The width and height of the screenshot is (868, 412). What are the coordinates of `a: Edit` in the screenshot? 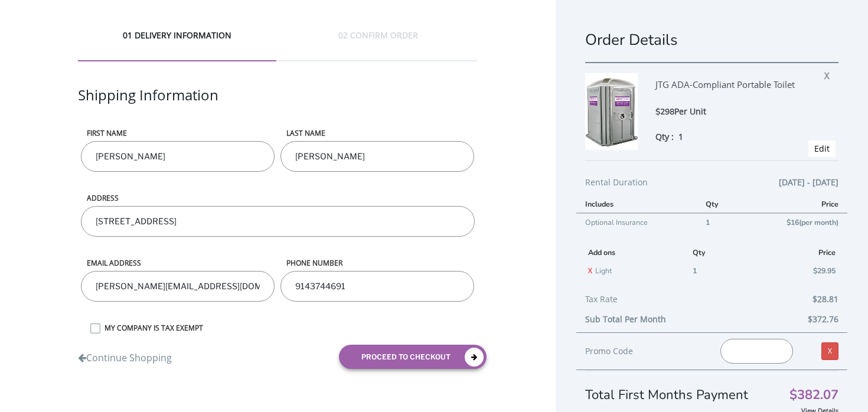 It's located at (822, 148).